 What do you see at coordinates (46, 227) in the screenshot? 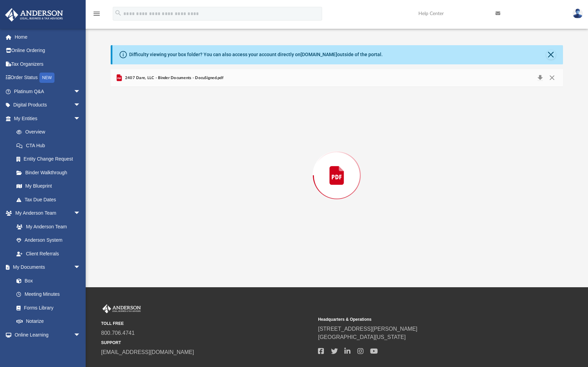
I see `a: My Anderson Team` at bounding box center [46, 227].